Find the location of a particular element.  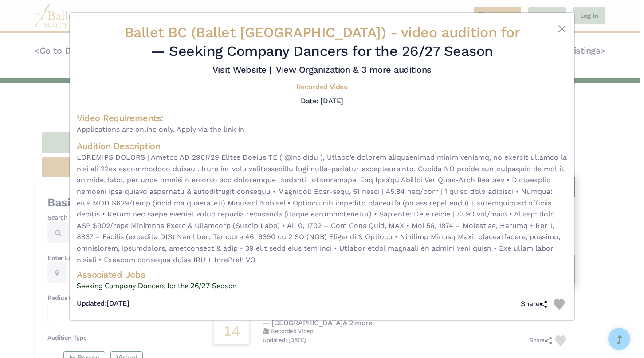

span: Video Requirements: is located at coordinates (120, 118).